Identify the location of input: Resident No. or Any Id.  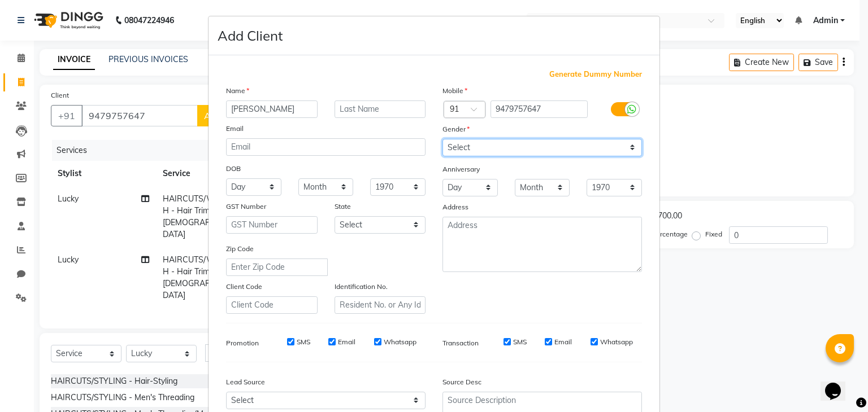
(380, 305).